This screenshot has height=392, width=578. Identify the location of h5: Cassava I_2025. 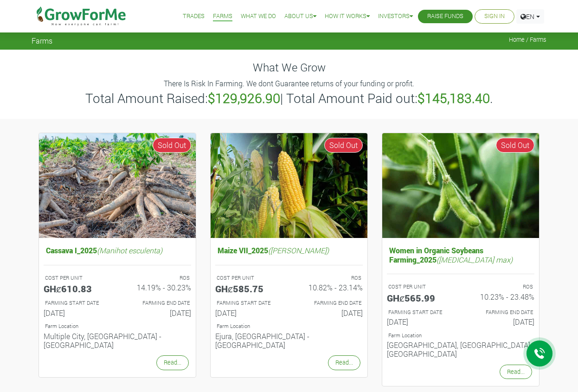
(118, 250).